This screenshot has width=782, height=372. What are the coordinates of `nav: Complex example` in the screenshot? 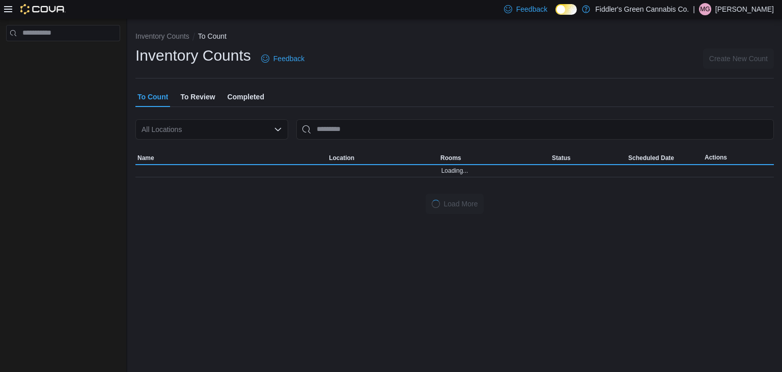 It's located at (63, 55).